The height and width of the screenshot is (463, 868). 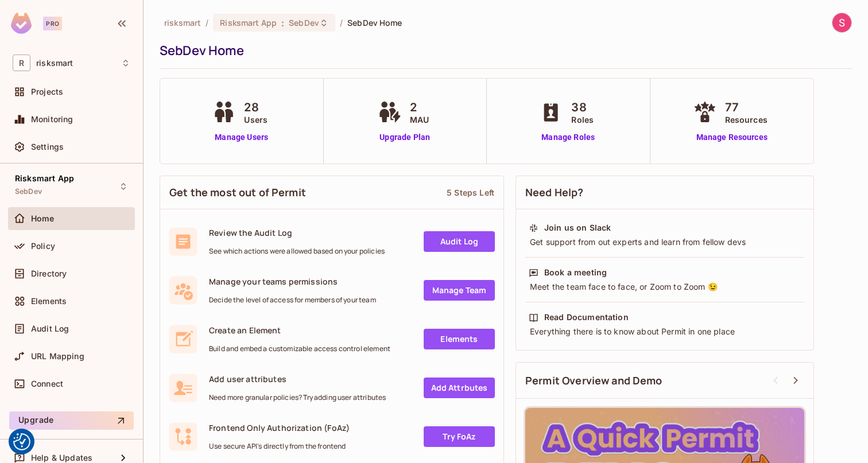 What do you see at coordinates (47, 147) in the screenshot?
I see `span: Settings` at bounding box center [47, 147].